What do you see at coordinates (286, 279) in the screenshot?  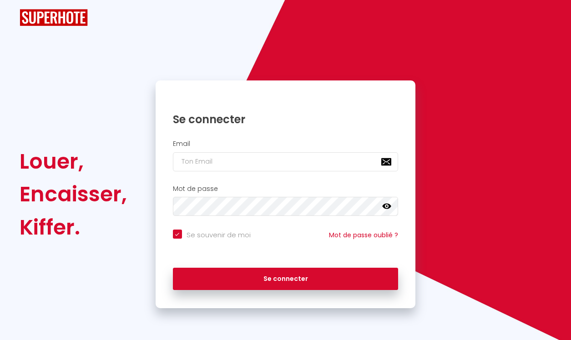 I see `button: Se connecter` at bounding box center [286, 279].